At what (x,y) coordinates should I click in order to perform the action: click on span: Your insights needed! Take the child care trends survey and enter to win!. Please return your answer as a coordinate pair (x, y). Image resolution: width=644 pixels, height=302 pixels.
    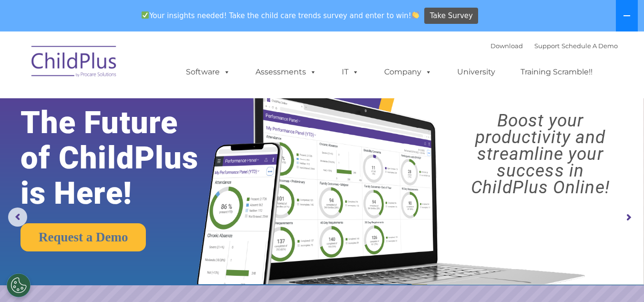
    Looking at the image, I should click on (280, 16).